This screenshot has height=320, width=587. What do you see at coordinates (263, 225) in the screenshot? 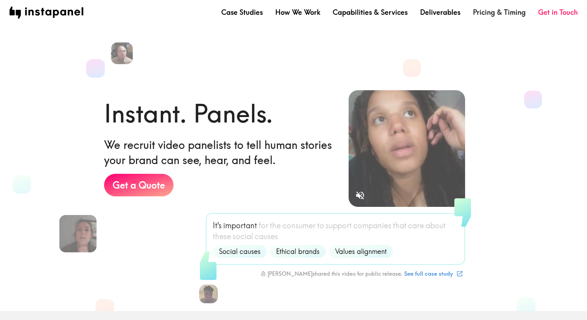
I see `span: for` at bounding box center [263, 225].